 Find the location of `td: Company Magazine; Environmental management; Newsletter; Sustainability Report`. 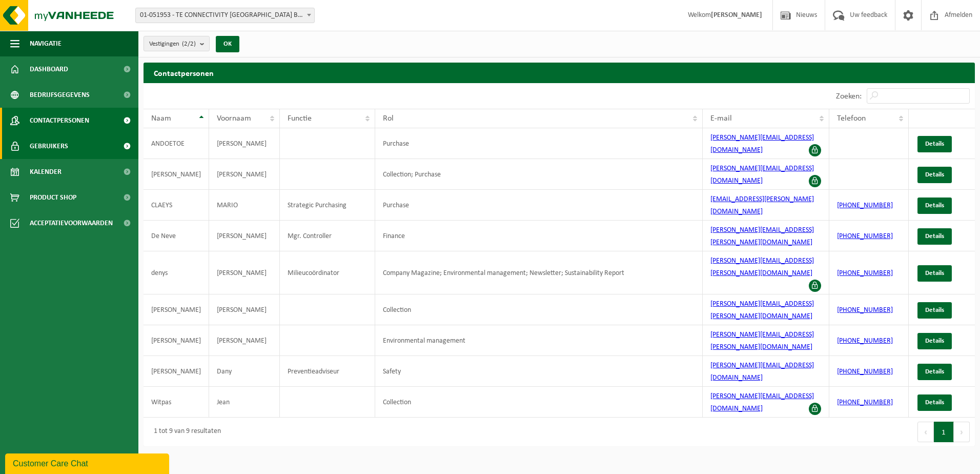

td: Company Magazine; Environmental management; Newsletter; Sustainability Report is located at coordinates (539, 273).